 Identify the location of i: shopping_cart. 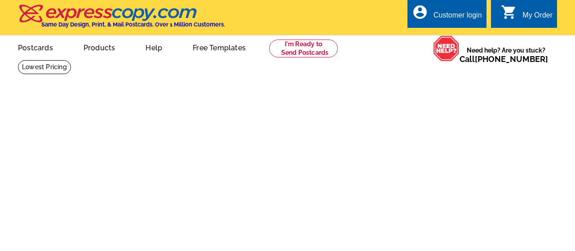
(509, 12).